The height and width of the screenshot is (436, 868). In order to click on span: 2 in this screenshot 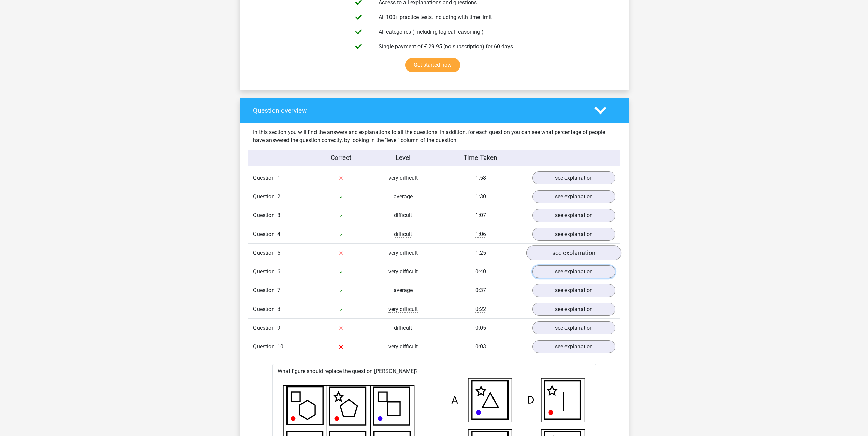, I will do `click(279, 196)`.